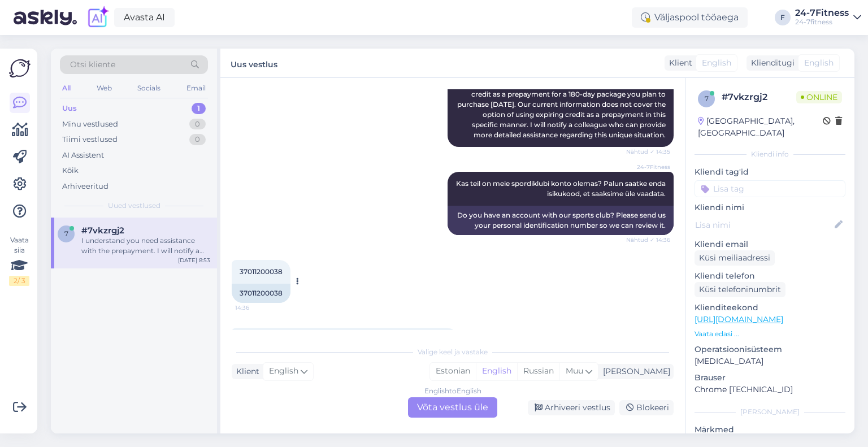 Image resolution: width=868 pixels, height=447 pixels. Describe the element at coordinates (103, 231) in the screenshot. I see `span: #7vkzrgj2` at that location.